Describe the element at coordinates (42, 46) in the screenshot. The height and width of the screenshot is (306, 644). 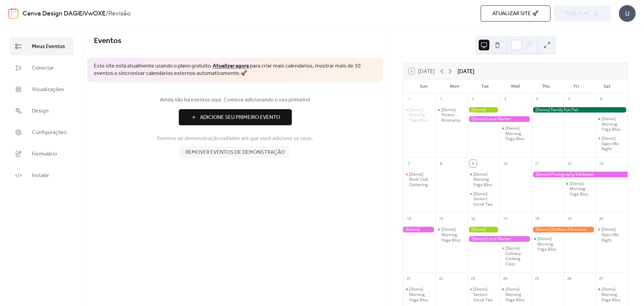
I see `a: Meus Eventos` at that location.